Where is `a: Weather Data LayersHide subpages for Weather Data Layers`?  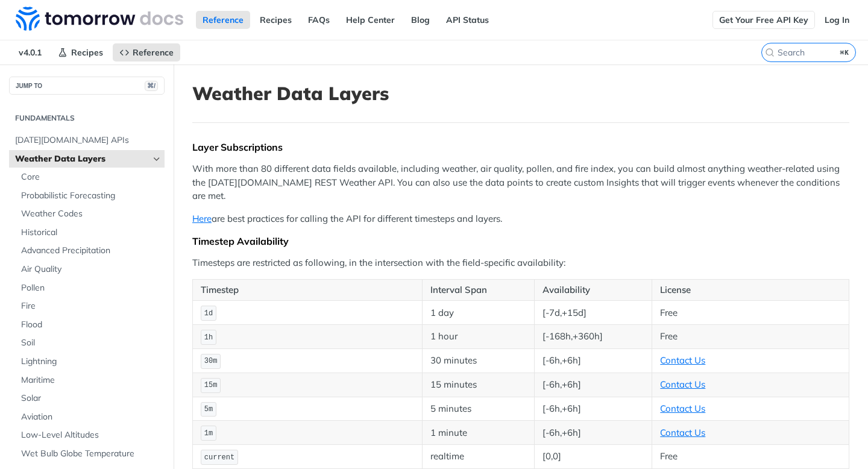 a: Weather Data LayersHide subpages for Weather Data Layers is located at coordinates (87, 160).